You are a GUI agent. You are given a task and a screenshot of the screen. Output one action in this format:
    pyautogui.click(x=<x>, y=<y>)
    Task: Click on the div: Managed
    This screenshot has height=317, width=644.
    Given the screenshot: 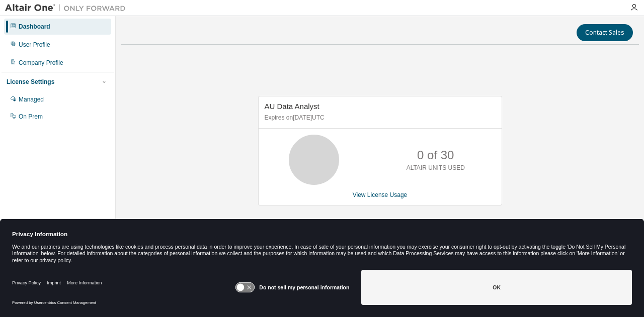 What is the action you would take?
    pyautogui.click(x=31, y=100)
    